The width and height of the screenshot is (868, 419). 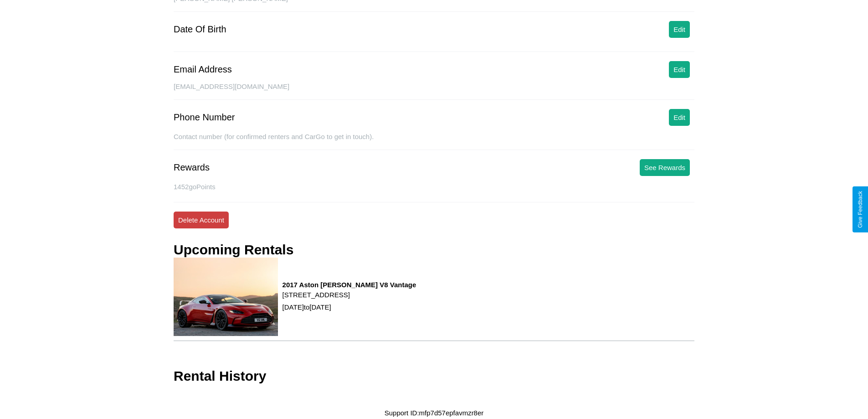 I want to click on button: Delete Account, so click(x=201, y=220).